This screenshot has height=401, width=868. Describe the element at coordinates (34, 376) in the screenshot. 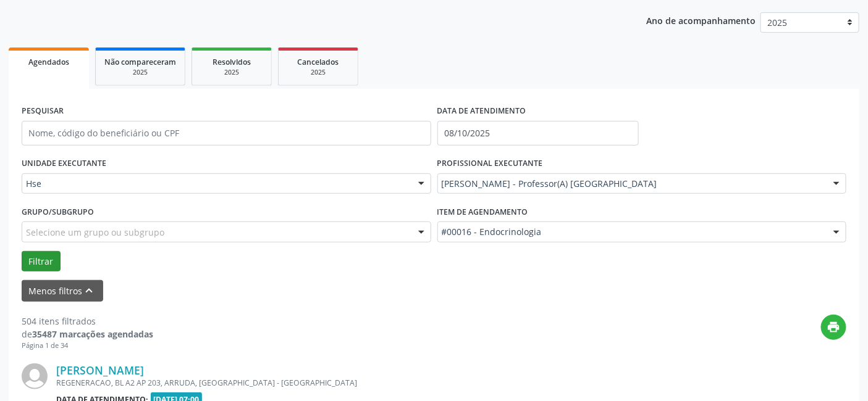

I see `img: img` at that location.